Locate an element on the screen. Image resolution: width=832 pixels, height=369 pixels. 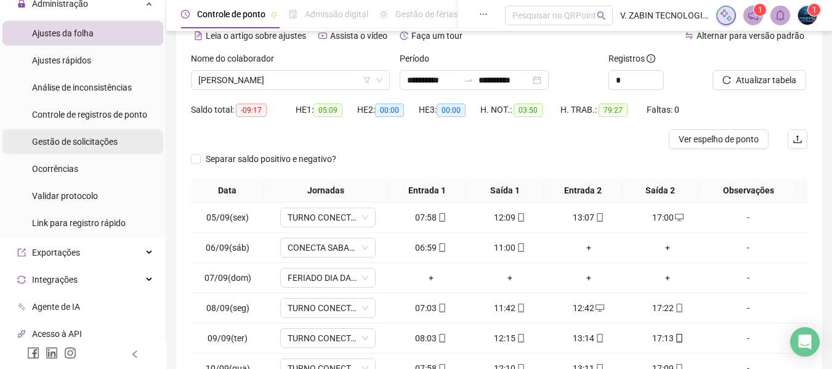
th: Jornadas is located at coordinates (326, 190).